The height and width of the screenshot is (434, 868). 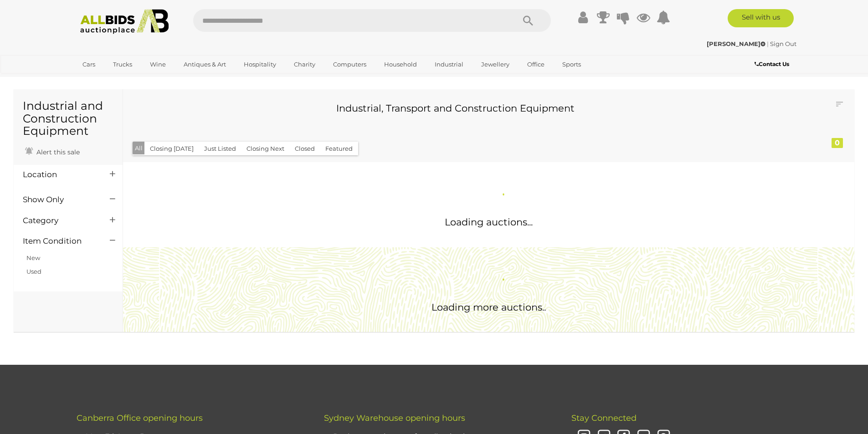 I want to click on button: Just Listed, so click(x=220, y=149).